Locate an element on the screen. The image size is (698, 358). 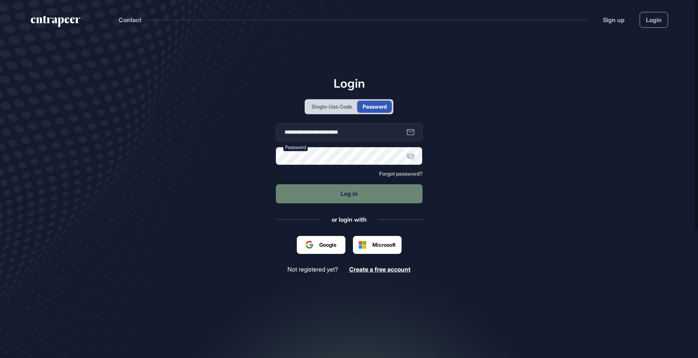
a: Create a free account is located at coordinates (380, 269).